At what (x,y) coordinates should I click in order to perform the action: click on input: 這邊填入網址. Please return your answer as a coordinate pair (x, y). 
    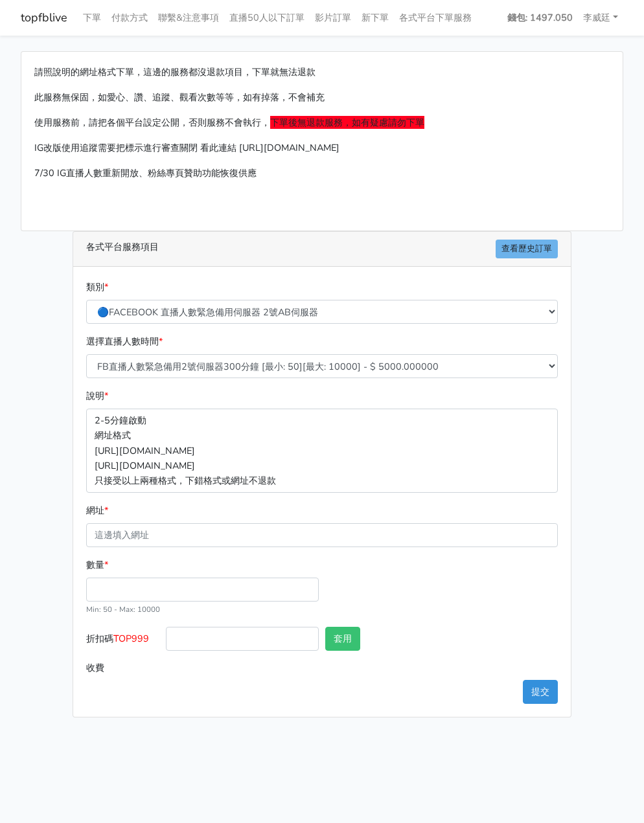
    Looking at the image, I should click on (322, 535).